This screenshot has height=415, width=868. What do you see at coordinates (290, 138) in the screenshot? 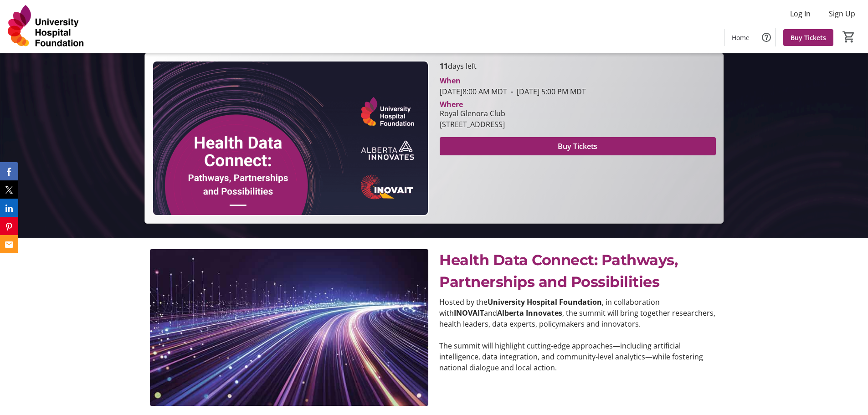
I see `img: Campaign CTA Media Photo` at bounding box center [290, 138].